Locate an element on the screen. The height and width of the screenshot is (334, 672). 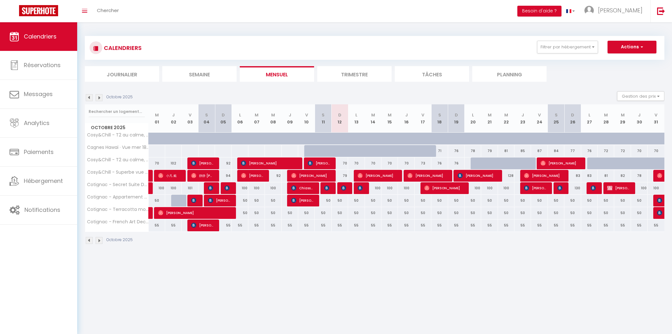
span: Cosy&Chill - T2 au calme, Netflix, jardin, parking is located at coordinates (118, 159).